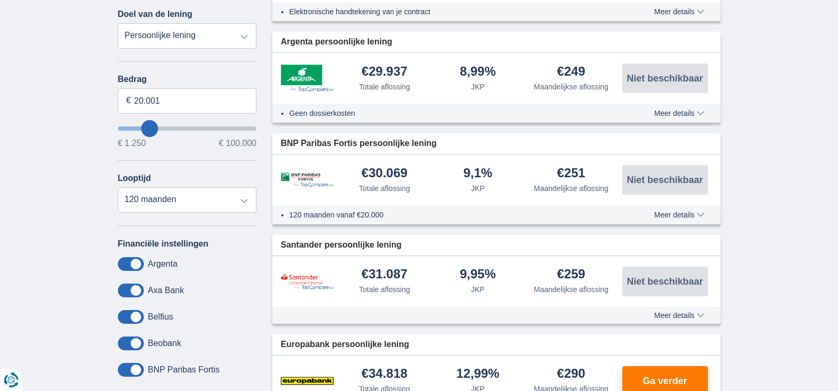 The image size is (838, 391). I want to click on div: €34.818, so click(385, 374).